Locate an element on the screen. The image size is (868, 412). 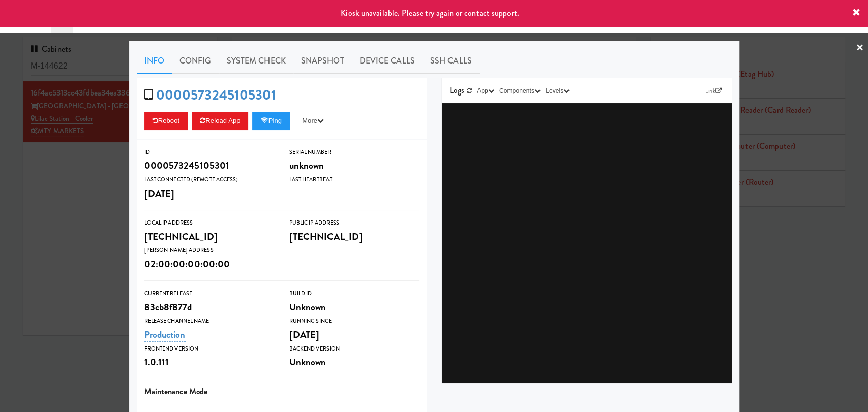
button: More is located at coordinates (313, 121).